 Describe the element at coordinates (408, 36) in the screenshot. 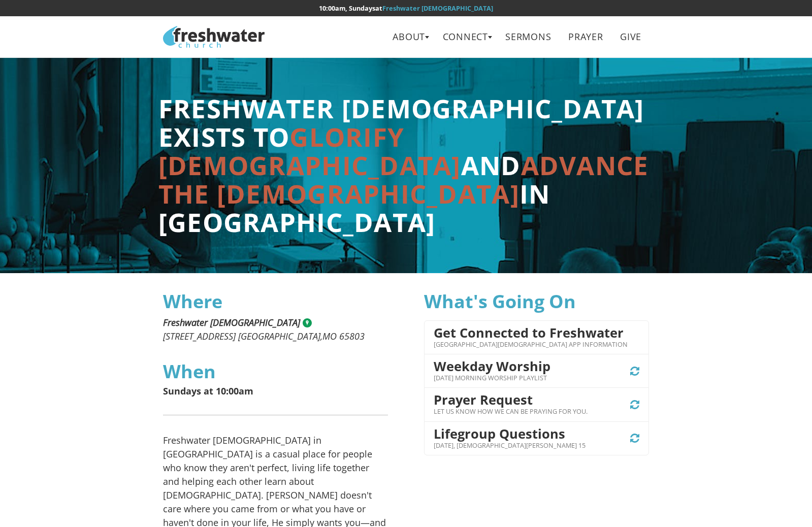

I see `a: About` at that location.